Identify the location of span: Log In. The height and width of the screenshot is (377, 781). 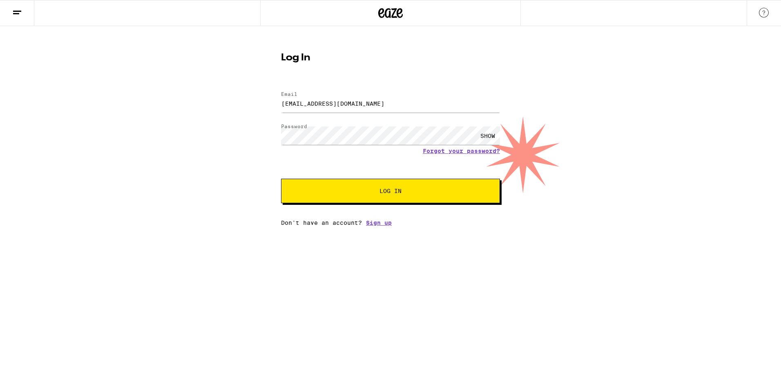
(390, 191).